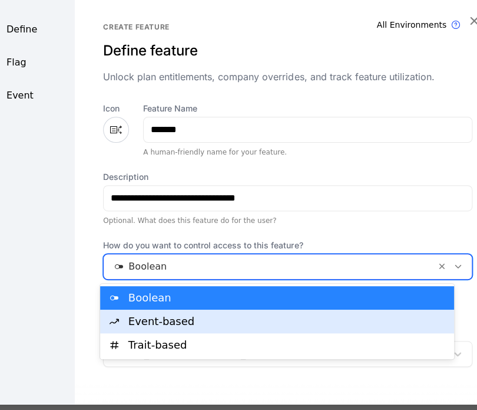 The height and width of the screenshot is (410, 477). Describe the element at coordinates (288, 27) in the screenshot. I see `div: Create feature` at that location.